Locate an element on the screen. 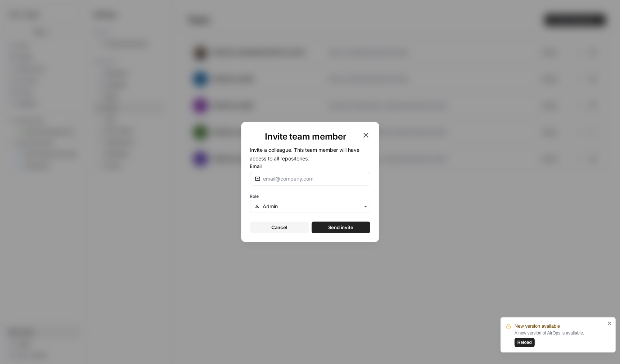 This screenshot has width=620, height=364. div: A new version of AirOps is available. is located at coordinates (560, 338).